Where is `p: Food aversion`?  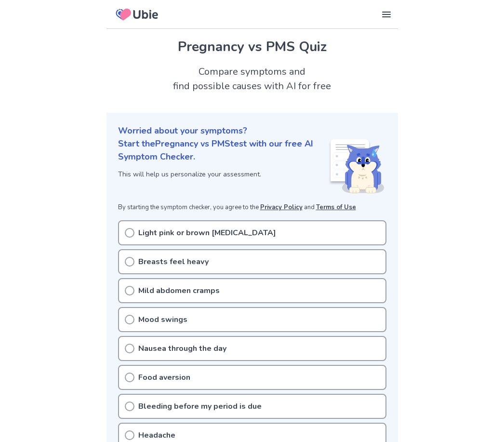
p: Food aversion is located at coordinates (164, 377).